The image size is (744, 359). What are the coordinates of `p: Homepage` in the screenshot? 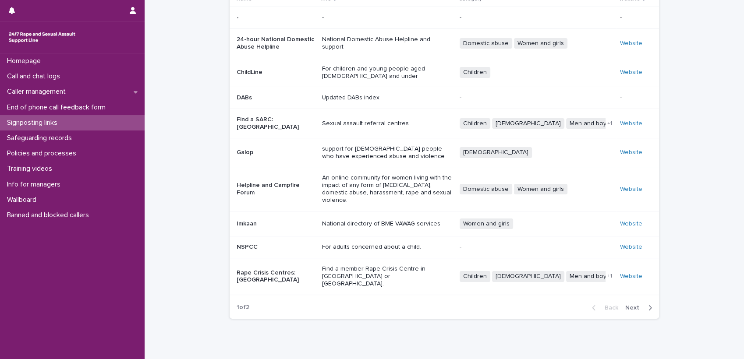 It's located at (25, 61).